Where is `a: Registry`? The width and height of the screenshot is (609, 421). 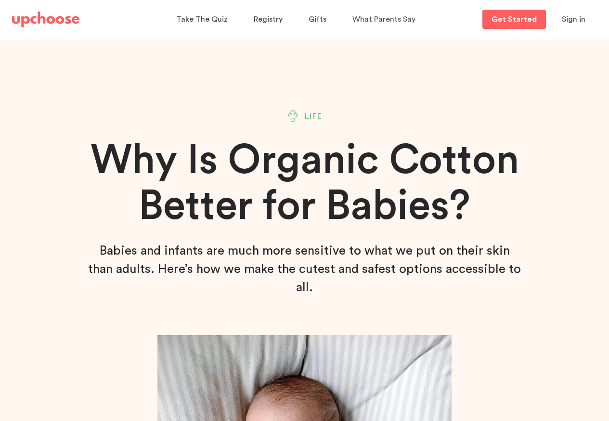 a: Registry is located at coordinates (270, 19).